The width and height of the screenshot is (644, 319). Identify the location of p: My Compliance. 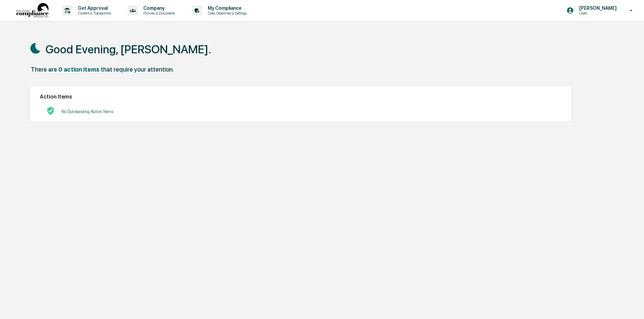
(226, 8).